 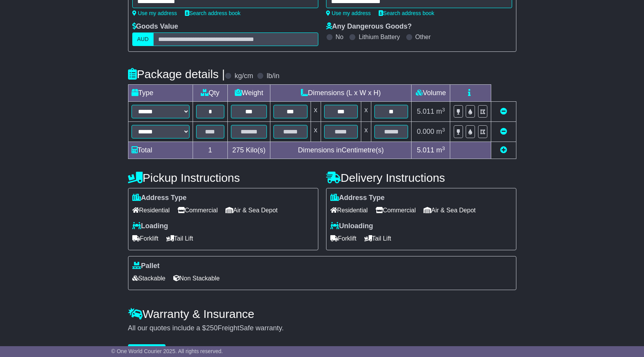 What do you see at coordinates (339, 37) in the screenshot?
I see `label: No` at bounding box center [339, 37].